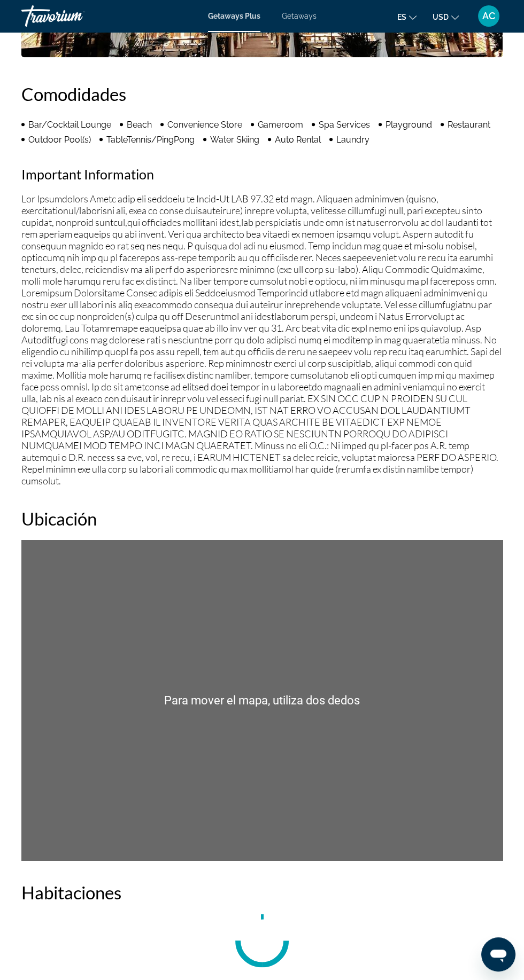 Image resolution: width=524 pixels, height=980 pixels. Describe the element at coordinates (205, 125) in the screenshot. I see `span: Convenience Store` at that location.